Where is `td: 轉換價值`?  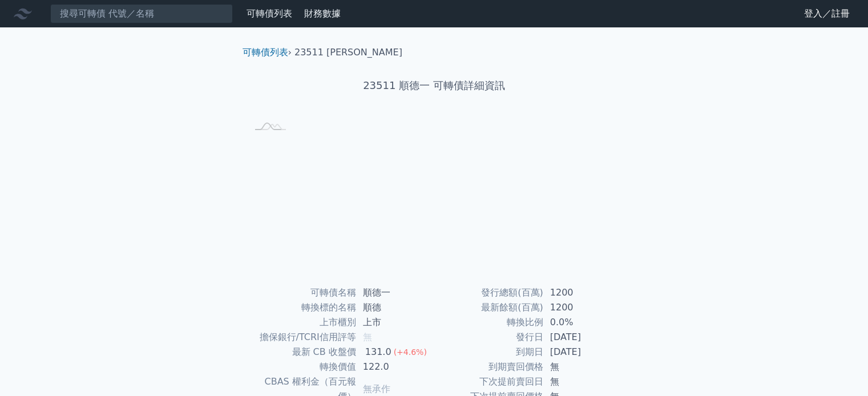
td: 轉換價值 is located at coordinates (301, 367).